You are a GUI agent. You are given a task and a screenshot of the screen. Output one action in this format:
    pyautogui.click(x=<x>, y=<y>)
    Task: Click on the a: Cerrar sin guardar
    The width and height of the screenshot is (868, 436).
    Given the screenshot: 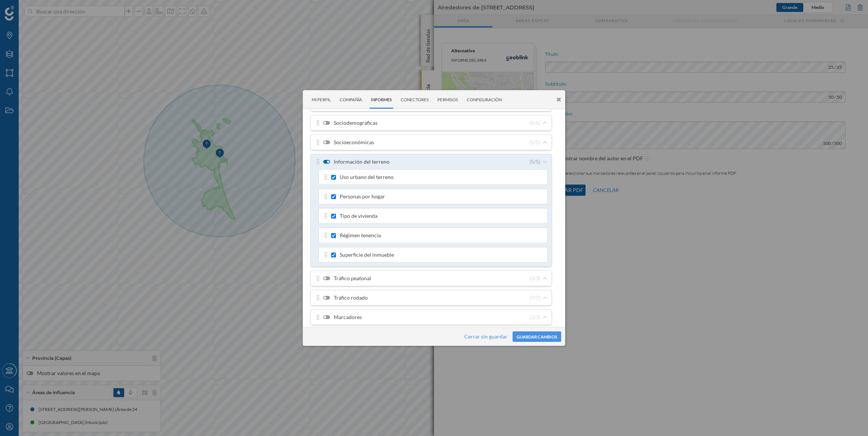 What is the action you would take?
    pyautogui.click(x=486, y=337)
    